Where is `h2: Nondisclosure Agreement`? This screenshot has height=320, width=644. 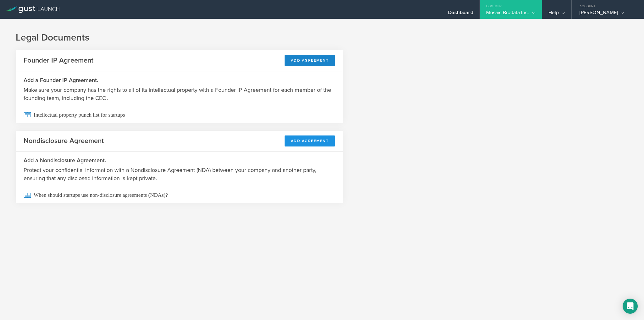
h2: Nondisclosure Agreement is located at coordinates (64, 141).